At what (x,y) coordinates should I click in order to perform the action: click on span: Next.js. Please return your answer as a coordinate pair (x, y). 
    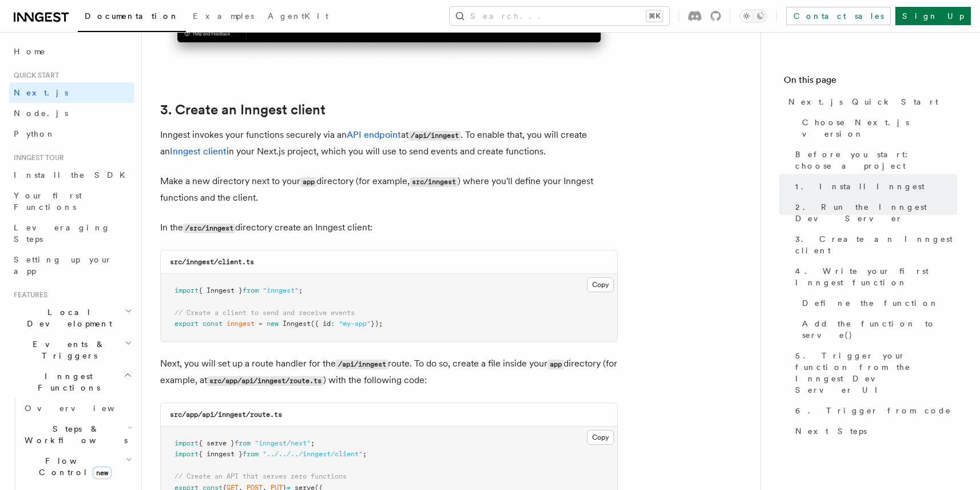
    Looking at the image, I should click on (40, 92).